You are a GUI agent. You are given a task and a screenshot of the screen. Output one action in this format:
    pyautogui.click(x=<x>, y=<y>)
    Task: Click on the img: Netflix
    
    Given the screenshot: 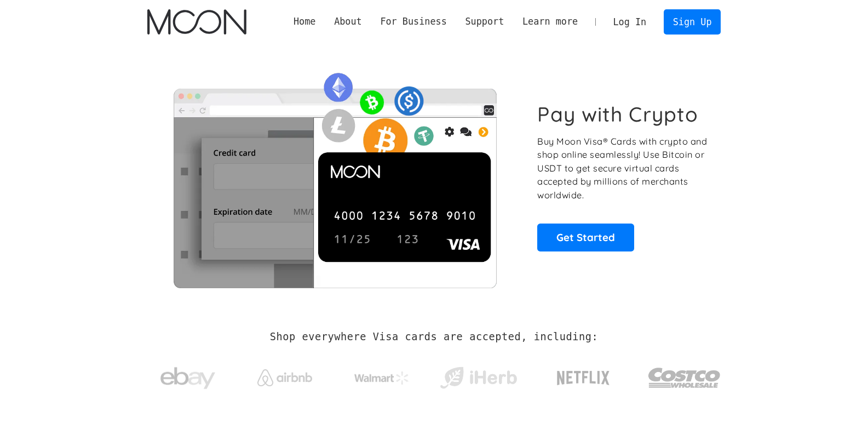 What is the action you would take?
    pyautogui.click(x=583, y=378)
    